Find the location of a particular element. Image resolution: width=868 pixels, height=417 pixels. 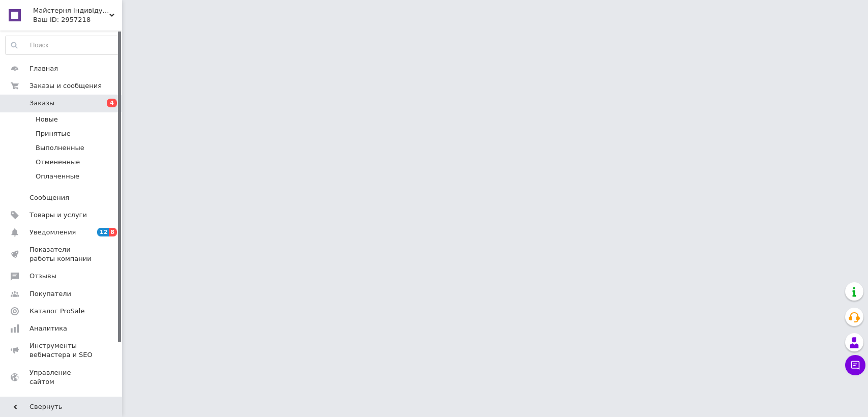

span: Новые is located at coordinates (47, 119).